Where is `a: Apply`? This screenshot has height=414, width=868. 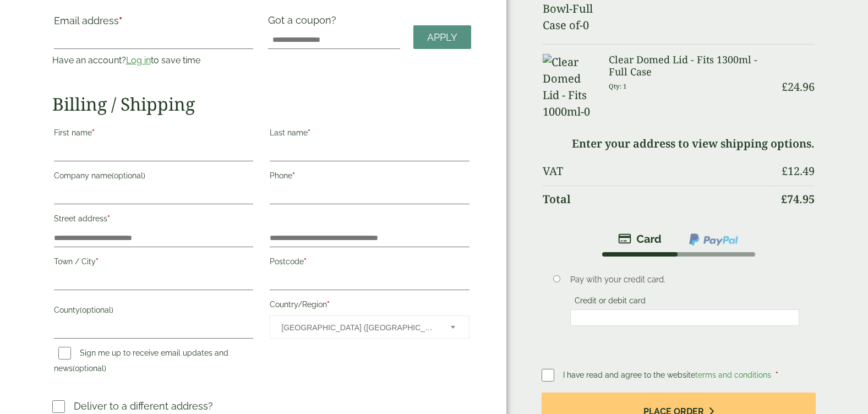 a: Apply is located at coordinates (442, 37).